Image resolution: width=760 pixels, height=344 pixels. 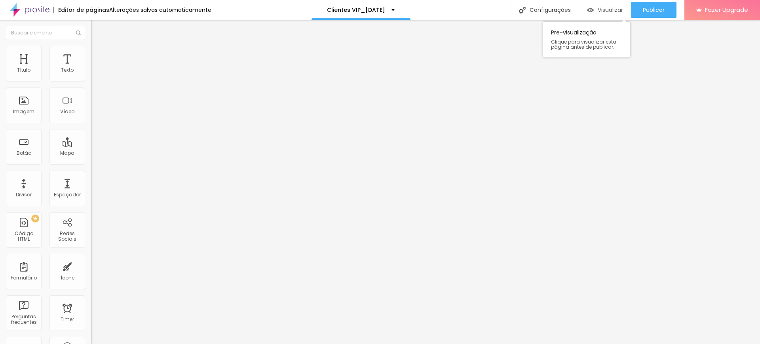 What do you see at coordinates (24, 153) in the screenshot?
I see `div: Botão` at bounding box center [24, 153].